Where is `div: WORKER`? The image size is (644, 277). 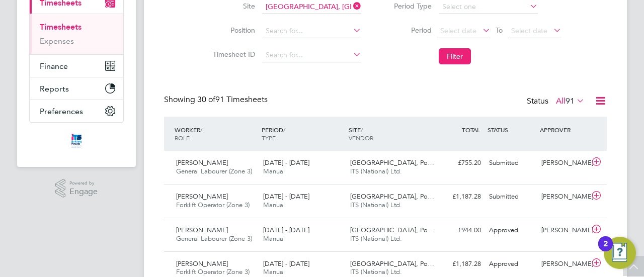
div: WORKER is located at coordinates (216, 133).